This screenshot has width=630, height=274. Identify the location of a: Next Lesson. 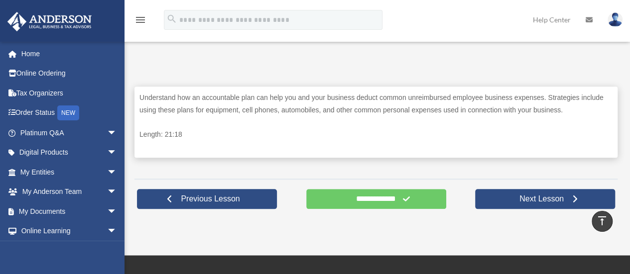
(545, 199).